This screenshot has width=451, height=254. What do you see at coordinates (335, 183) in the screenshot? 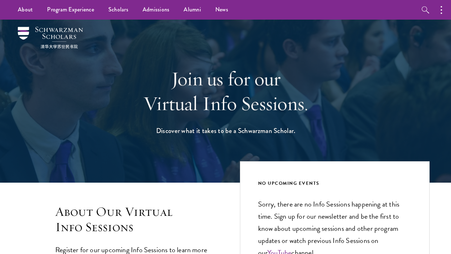
I see `div: NO UPCOMING EVENTS` at bounding box center [335, 183].